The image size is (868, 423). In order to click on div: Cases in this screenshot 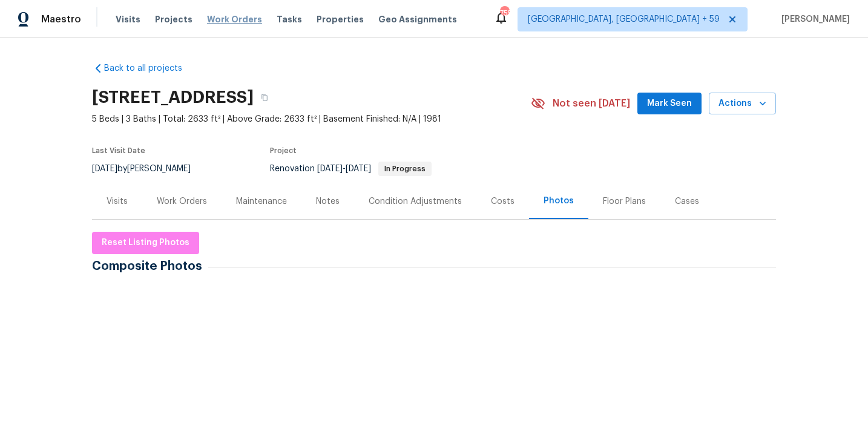, I will do `click(687, 201)`.